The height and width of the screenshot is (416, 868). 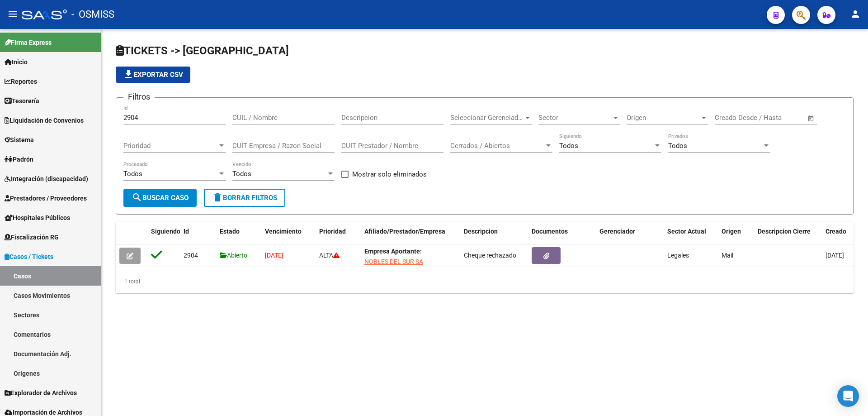 I want to click on span: Reportes, so click(x=20, y=82).